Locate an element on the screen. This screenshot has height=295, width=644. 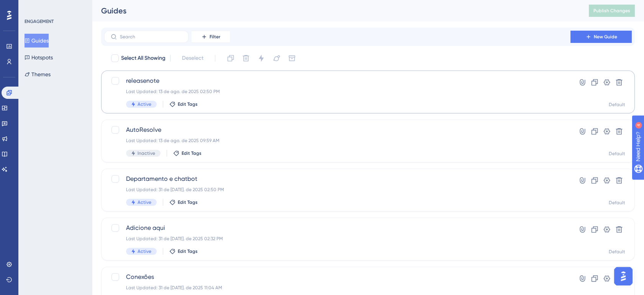
div: Guides is located at coordinates (335, 11).